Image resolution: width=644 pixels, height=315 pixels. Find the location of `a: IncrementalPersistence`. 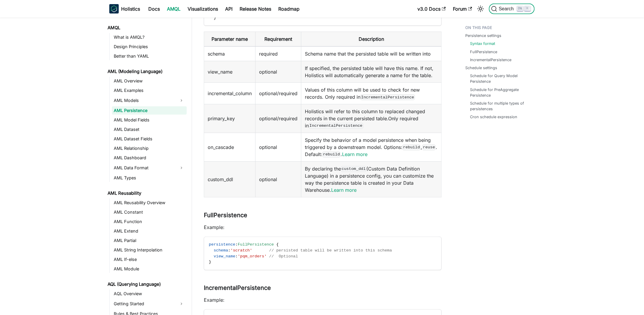

a: IncrementalPersistence is located at coordinates (491, 60).